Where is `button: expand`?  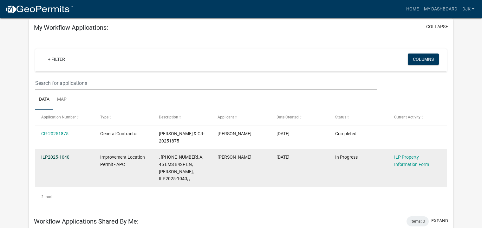
button: expand is located at coordinates (440, 221).